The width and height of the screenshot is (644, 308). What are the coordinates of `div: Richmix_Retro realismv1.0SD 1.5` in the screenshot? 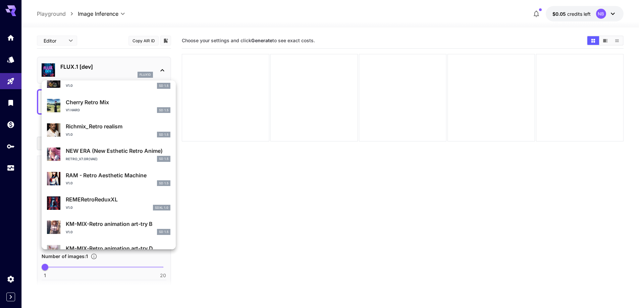 It's located at (109, 130).